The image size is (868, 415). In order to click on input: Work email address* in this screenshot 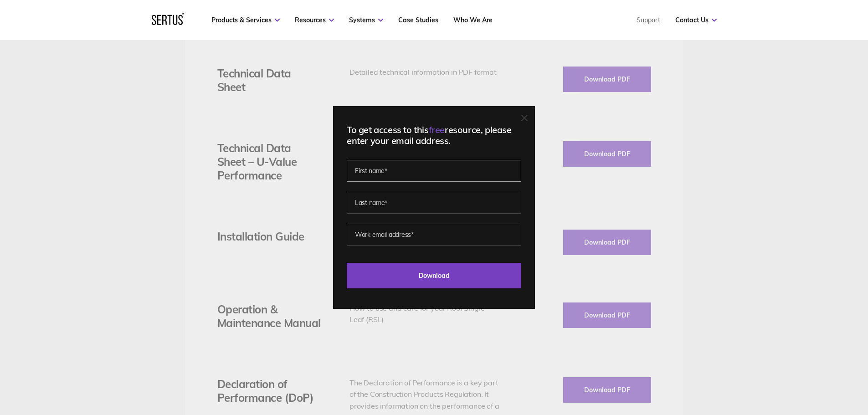, I will do `click(434, 234)`.